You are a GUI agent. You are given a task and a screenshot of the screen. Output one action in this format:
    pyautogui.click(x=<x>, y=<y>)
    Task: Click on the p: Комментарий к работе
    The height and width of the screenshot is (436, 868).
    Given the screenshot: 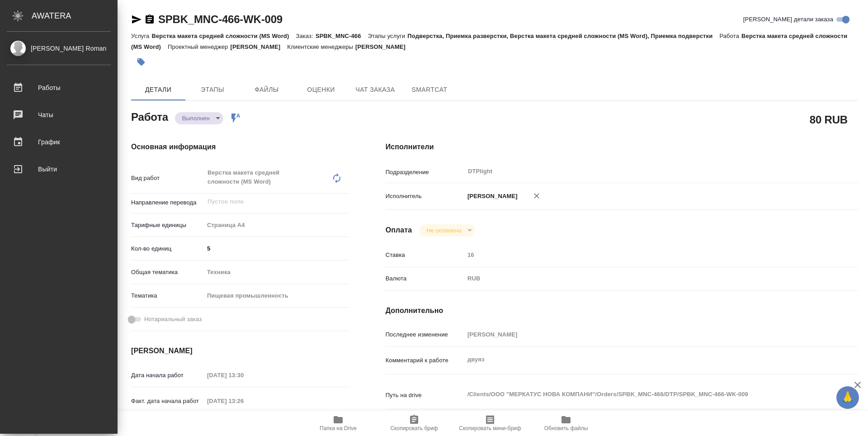 What is the action you would take?
    pyautogui.click(x=425, y=360)
    